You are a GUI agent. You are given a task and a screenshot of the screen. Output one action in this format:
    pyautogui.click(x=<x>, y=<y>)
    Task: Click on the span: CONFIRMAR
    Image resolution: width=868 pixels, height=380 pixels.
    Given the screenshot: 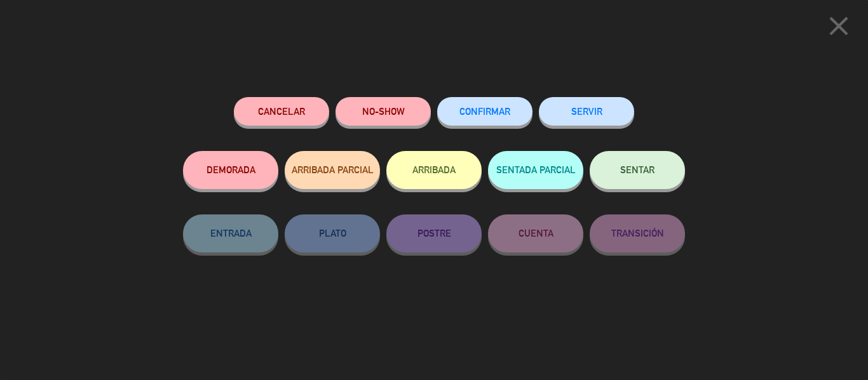 What is the action you would take?
    pyautogui.click(x=485, y=111)
    